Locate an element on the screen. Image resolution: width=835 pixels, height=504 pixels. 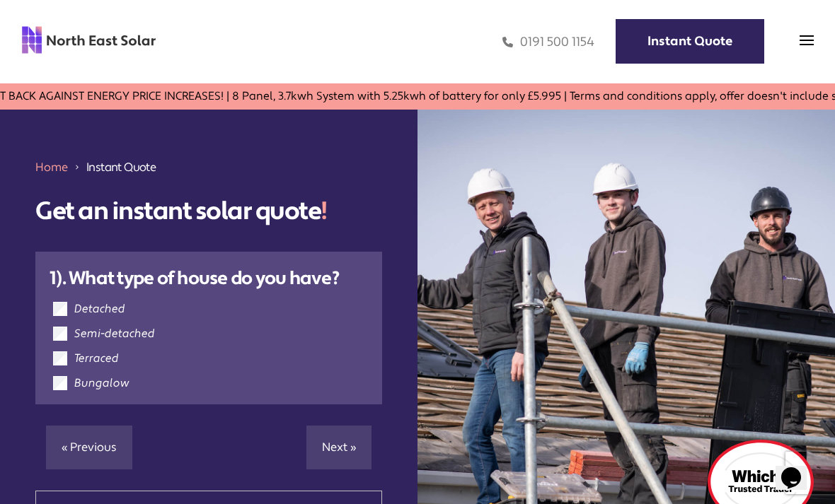
a: « Previous is located at coordinates (89, 447).